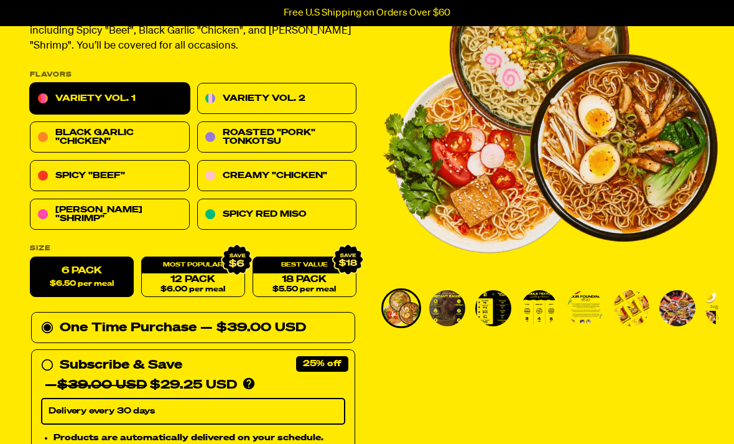 This screenshot has width=734, height=444. Describe the element at coordinates (193, 277) in the screenshot. I see `a: 12 Pack$6.00 per meal` at that location.